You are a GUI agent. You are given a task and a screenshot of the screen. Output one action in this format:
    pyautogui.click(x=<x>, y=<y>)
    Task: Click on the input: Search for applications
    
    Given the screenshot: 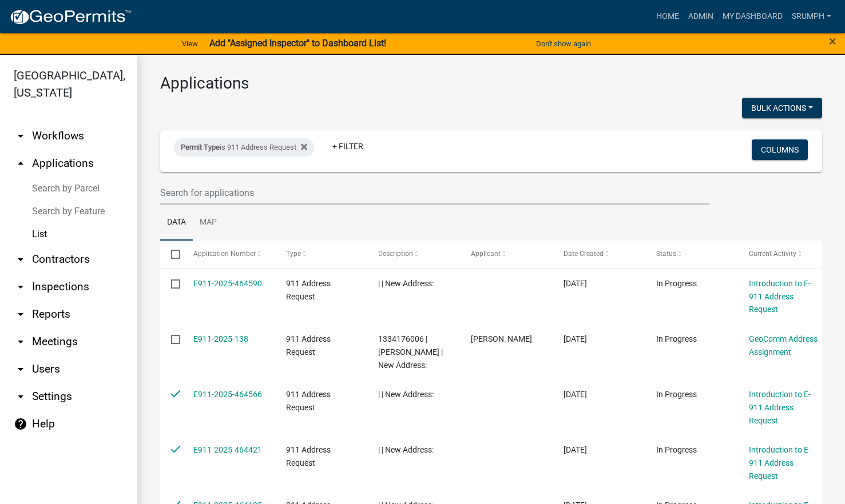 What is the action you would take?
    pyautogui.click(x=434, y=192)
    